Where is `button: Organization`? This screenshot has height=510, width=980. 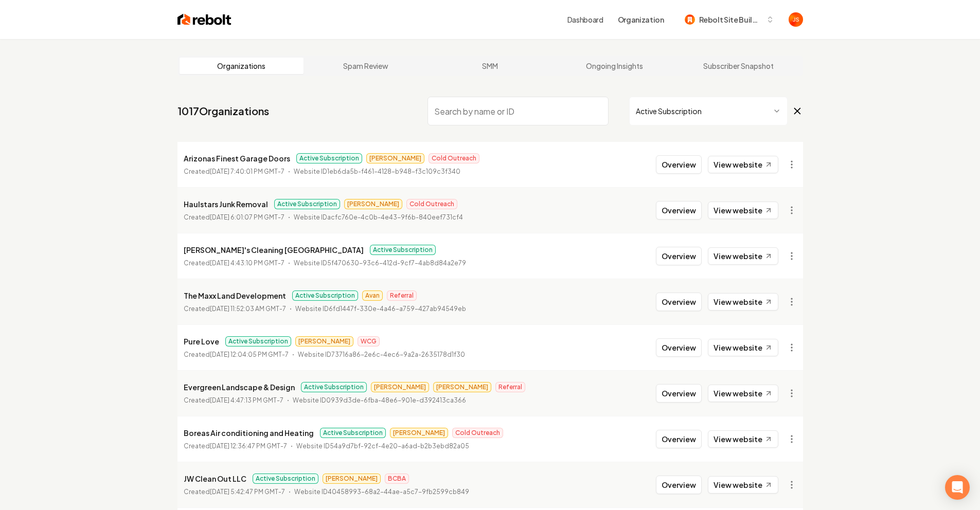 button: Organization is located at coordinates (641, 19).